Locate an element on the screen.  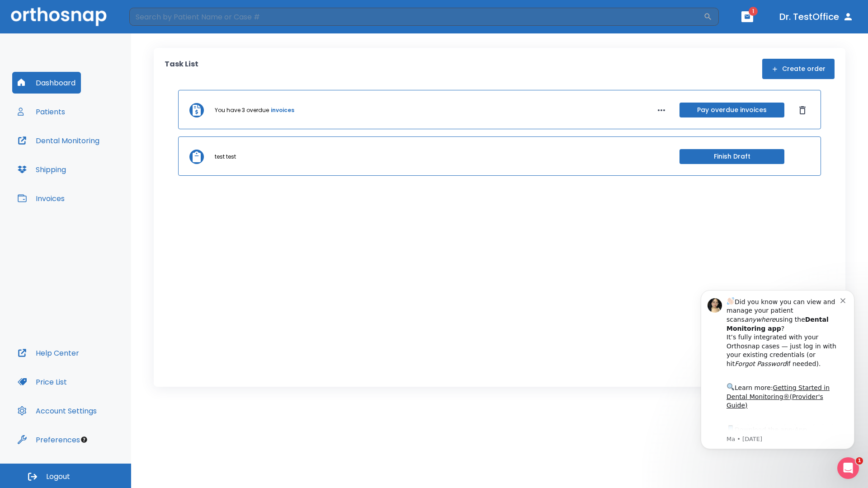
button: Invoices is located at coordinates (41, 198).